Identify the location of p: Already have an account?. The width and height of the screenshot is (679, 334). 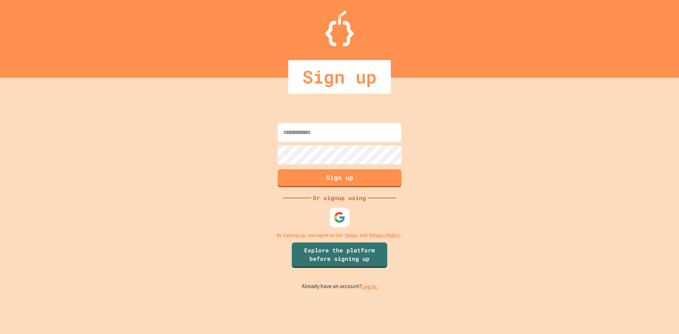
(340, 287).